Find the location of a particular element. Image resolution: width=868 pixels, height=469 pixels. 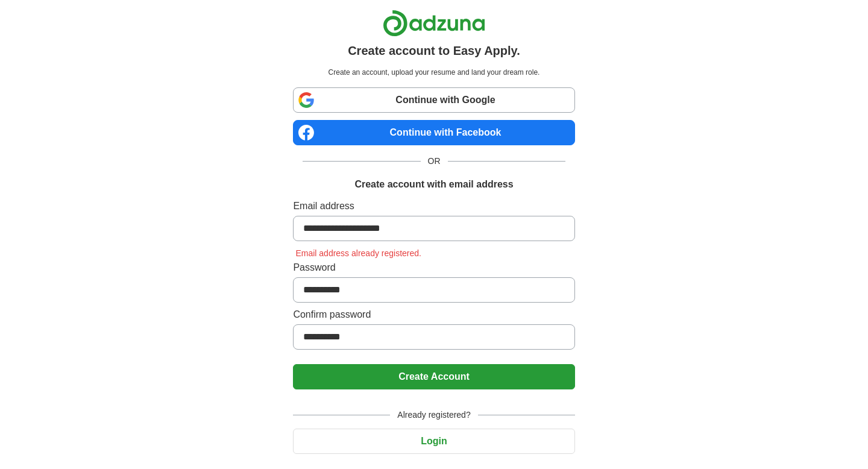

p: Create an account, upload your resume and land your dream role. is located at coordinates (433, 73).